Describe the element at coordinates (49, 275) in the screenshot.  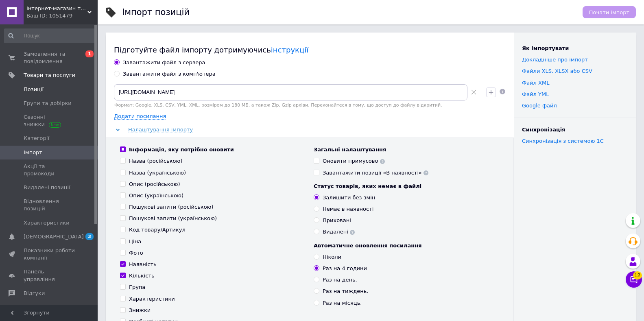
I see `span: Панель управління` at that location.